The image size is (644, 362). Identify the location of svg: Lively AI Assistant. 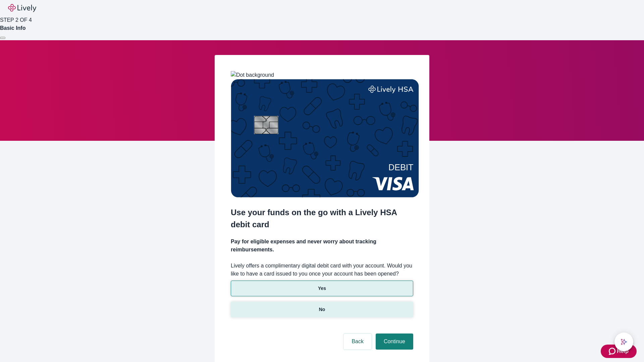
(624, 343).